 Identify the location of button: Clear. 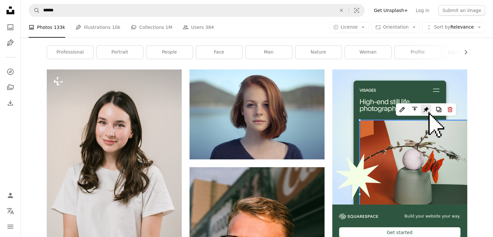
(342, 10).